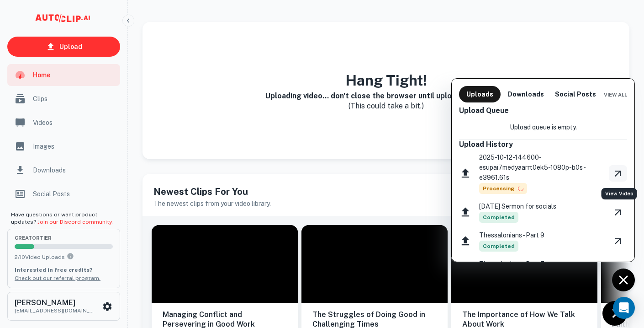 This screenshot has width=644, height=328. What do you see at coordinates (543, 110) in the screenshot?
I see `h6: Upload Queue` at bounding box center [543, 110].